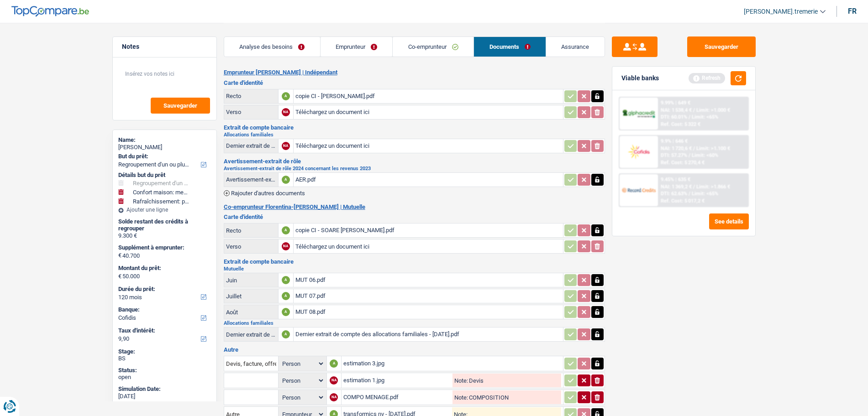  Describe the element at coordinates (706, 78) in the screenshot. I see `div: Refresh` at that location.